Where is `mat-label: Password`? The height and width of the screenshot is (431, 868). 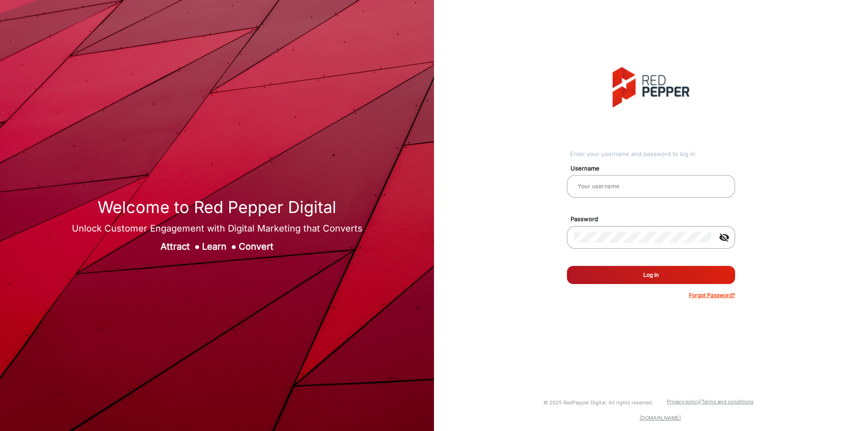 mat-label: Password is located at coordinates (655, 219).